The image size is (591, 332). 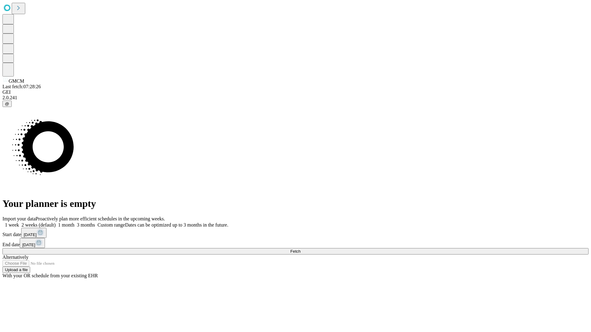 What do you see at coordinates (19, 219) in the screenshot?
I see `span: Import your data` at bounding box center [19, 219].